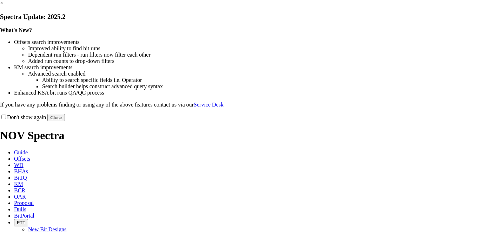 The width and height of the screenshot is (496, 232). What do you see at coordinates (24, 215) in the screenshot?
I see `span: BitPortal` at bounding box center [24, 215].